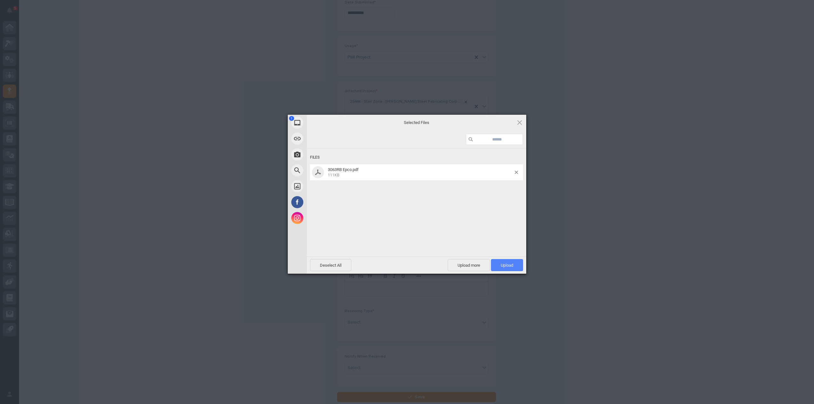  What do you see at coordinates (326, 218) in the screenshot?
I see `div: Instagram` at bounding box center [326, 218].